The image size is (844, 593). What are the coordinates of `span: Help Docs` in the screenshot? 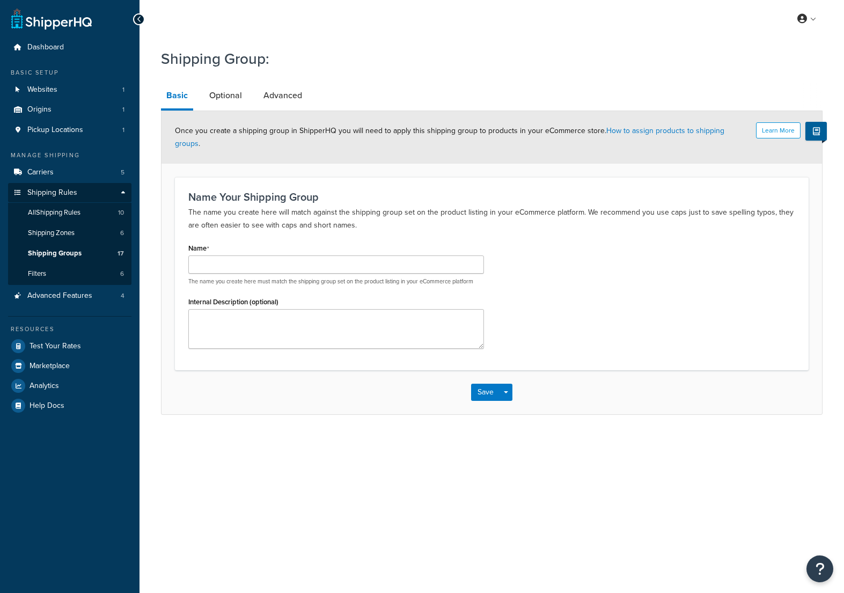 It's located at (47, 405).